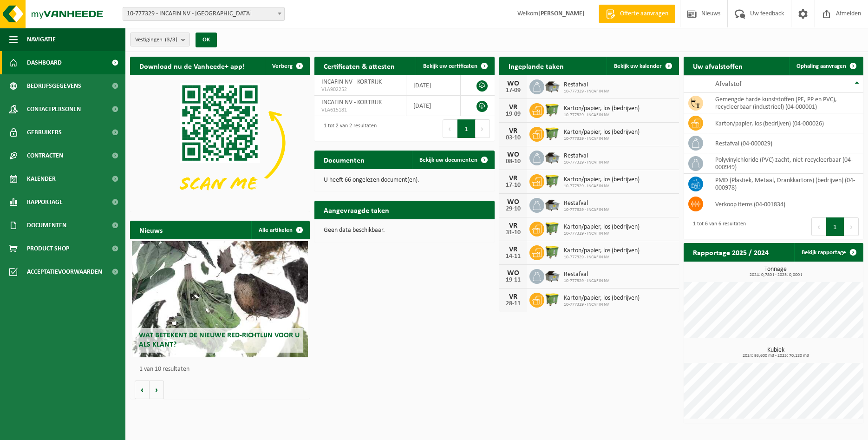 The height and width of the screenshot is (440, 868). What do you see at coordinates (776, 275) in the screenshot?
I see `span: 2024: 0,780 t - 2025: 0,000 t` at bounding box center [776, 275].